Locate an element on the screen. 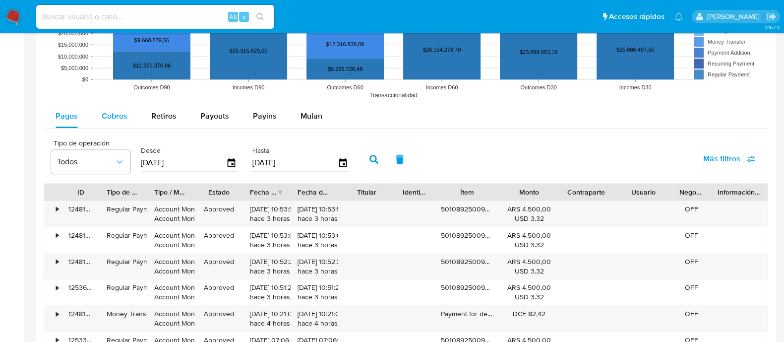 This screenshot has width=784, height=342. span: s is located at coordinates (244, 16).